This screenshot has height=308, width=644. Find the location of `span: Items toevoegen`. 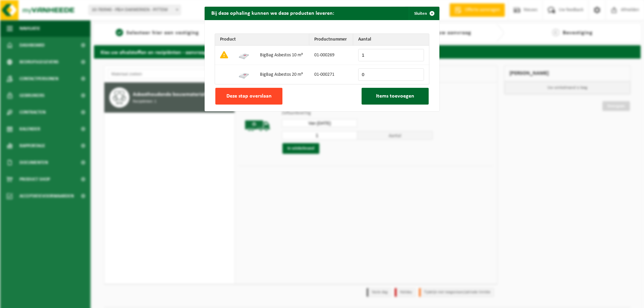

span: Items toevoegen is located at coordinates (395, 96).